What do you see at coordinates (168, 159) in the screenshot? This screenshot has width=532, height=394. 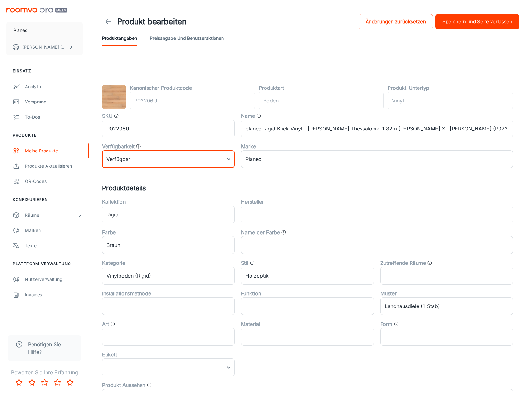 I see `div: Verfügbar` at bounding box center [168, 159].